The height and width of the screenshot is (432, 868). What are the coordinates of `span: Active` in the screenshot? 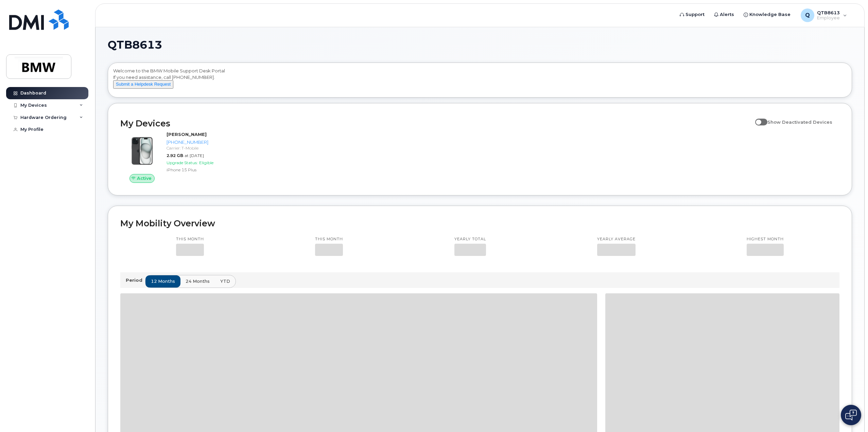 It's located at (144, 178).